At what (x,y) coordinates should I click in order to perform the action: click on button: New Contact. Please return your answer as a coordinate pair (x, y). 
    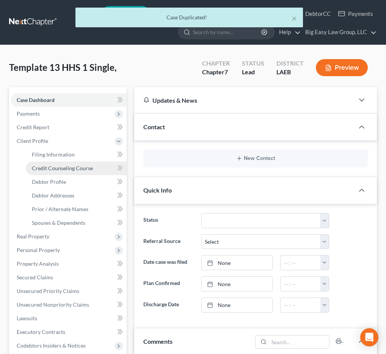
    Looking at the image, I should click on (255, 158).